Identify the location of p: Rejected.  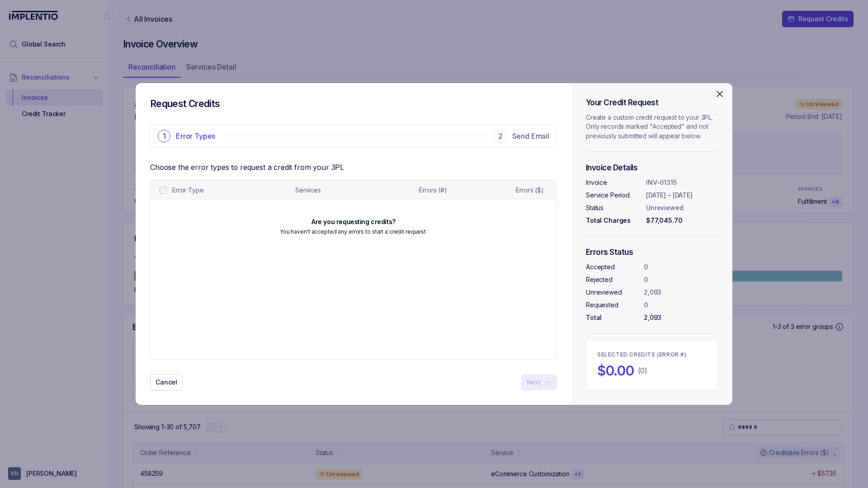
(613, 280).